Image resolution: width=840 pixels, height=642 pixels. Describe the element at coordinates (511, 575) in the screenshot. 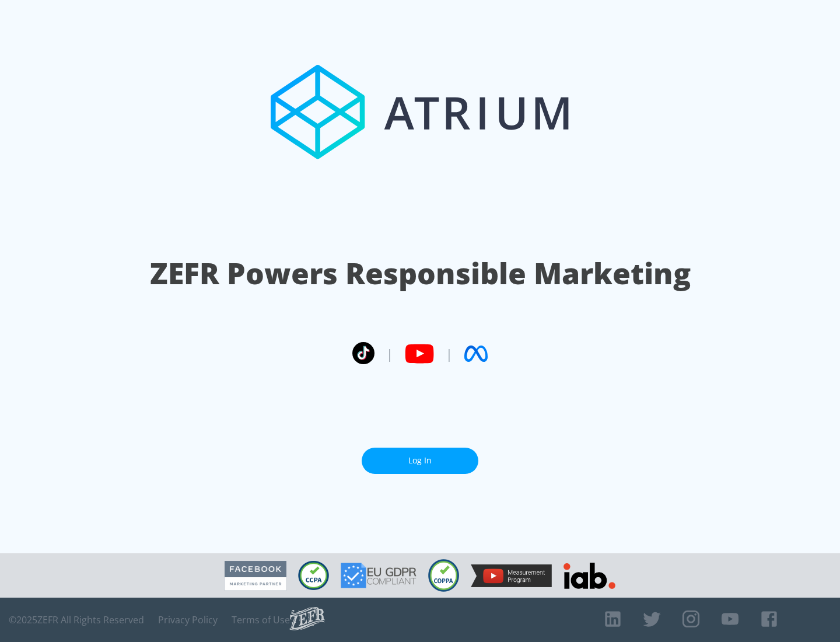

I see `img: YouTube Measurement Program` at that location.